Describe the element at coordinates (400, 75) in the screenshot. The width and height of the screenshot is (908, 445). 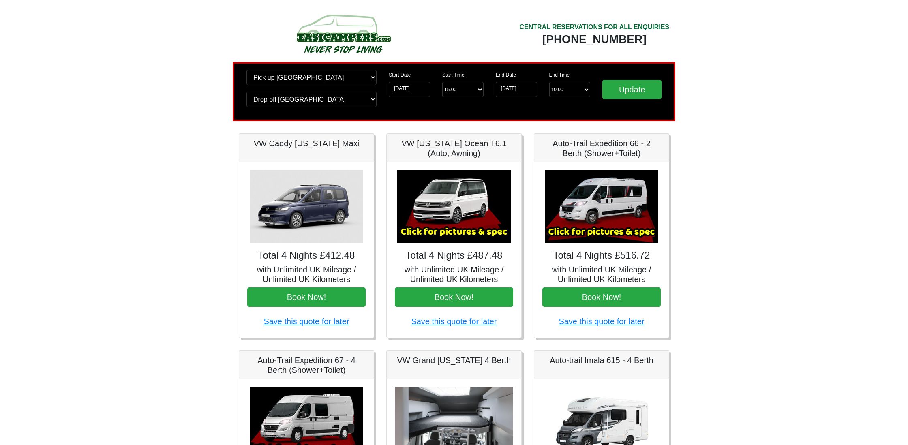
I see `label: Start Date` at that location.